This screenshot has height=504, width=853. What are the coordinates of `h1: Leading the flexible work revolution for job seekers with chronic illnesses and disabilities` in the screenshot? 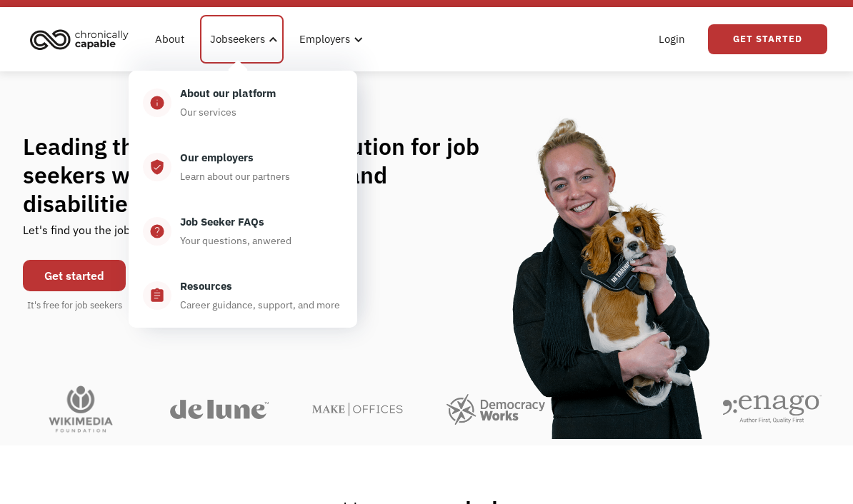 It's located at (265, 175).